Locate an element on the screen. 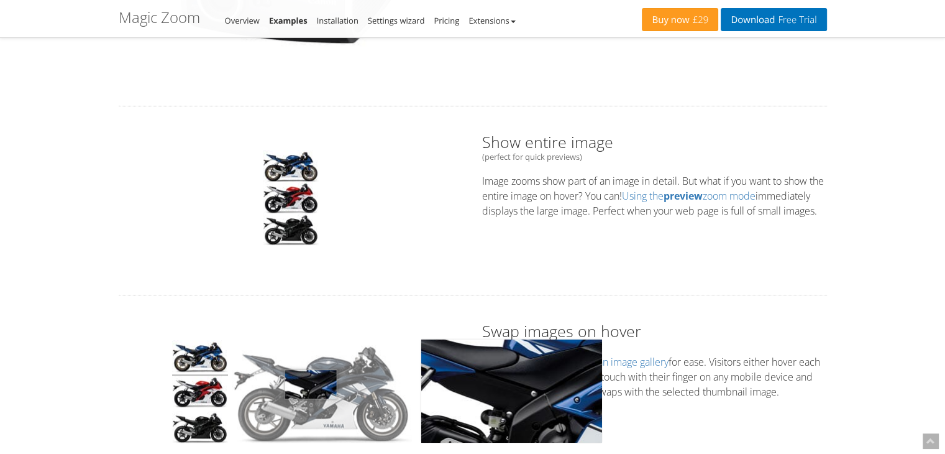 The height and width of the screenshot is (454, 945). a: Installation is located at coordinates (337, 21).